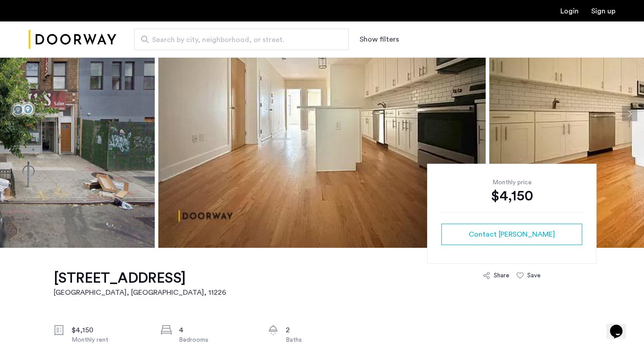  I want to click on a: Registration, so click(603, 11).